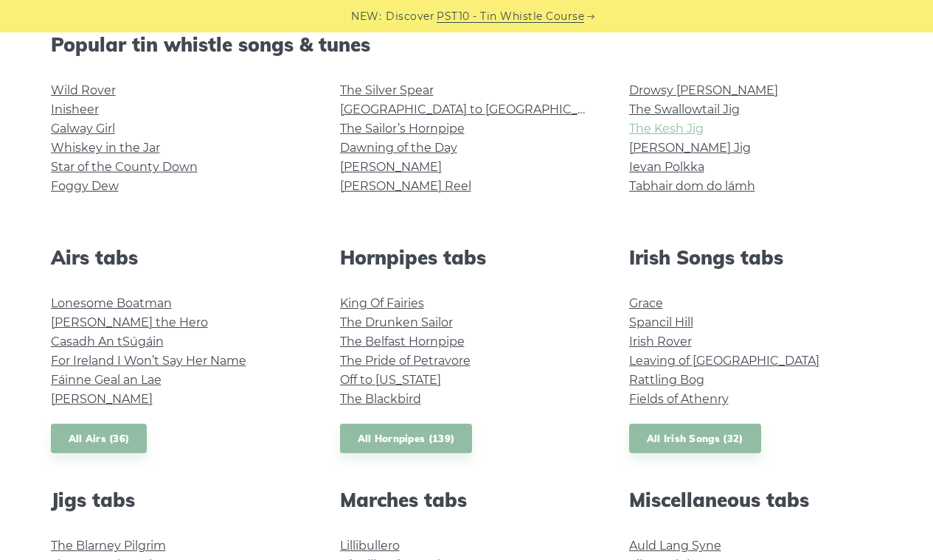  Describe the element at coordinates (107, 341) in the screenshot. I see `a: Casadh An tSúgáin` at that location.